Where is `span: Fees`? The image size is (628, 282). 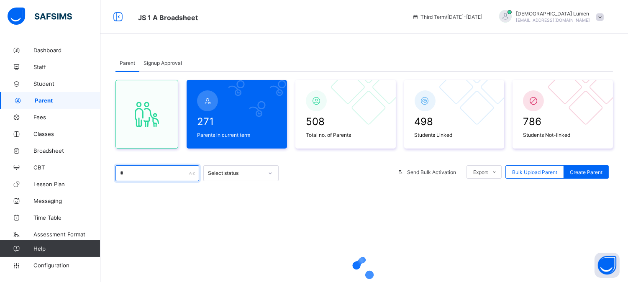
span: Fees is located at coordinates (67, 117).